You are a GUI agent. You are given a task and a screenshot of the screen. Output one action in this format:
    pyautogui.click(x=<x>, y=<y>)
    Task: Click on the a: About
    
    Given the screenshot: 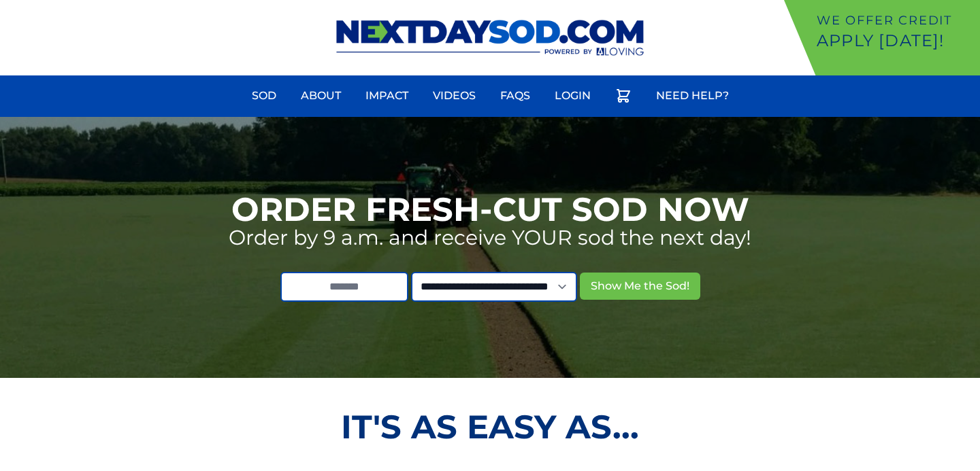 What is the action you would take?
    pyautogui.click(x=320, y=96)
    